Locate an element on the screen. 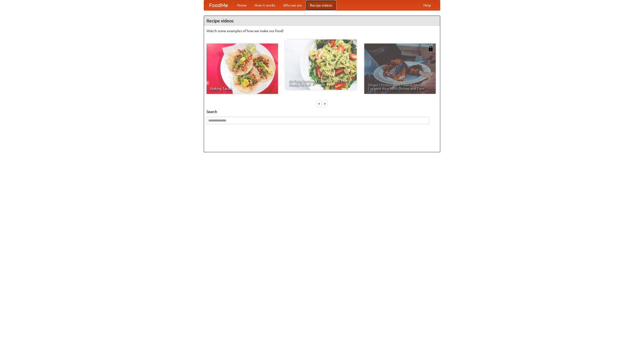 This screenshot has width=644, height=356. img: 483408.png is located at coordinates (431, 48).